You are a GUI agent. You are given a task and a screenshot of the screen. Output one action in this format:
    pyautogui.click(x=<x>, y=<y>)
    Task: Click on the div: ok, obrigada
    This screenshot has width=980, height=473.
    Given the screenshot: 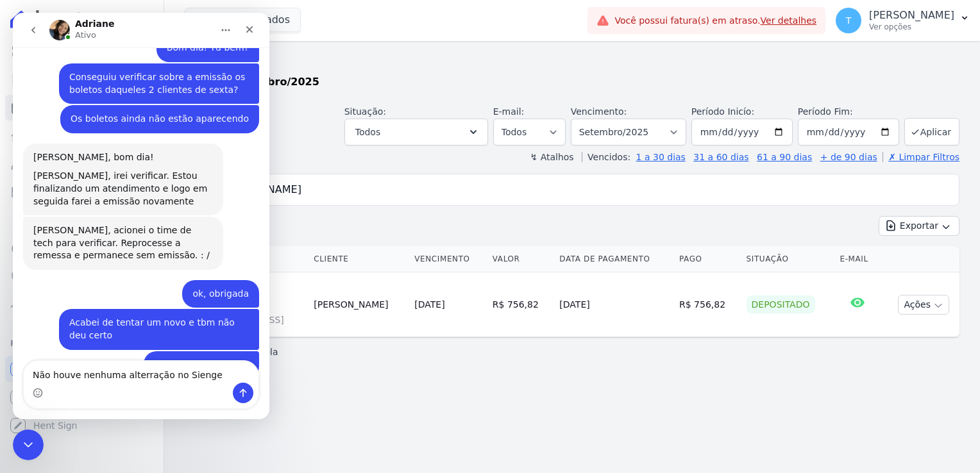 What is the action you would take?
    pyautogui.click(x=208, y=282)
    